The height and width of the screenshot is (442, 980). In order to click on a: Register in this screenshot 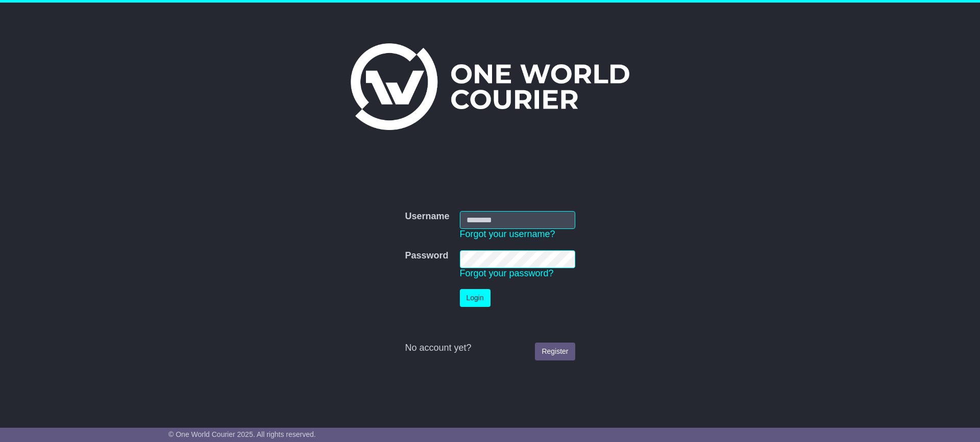, I will do `click(555, 351)`.